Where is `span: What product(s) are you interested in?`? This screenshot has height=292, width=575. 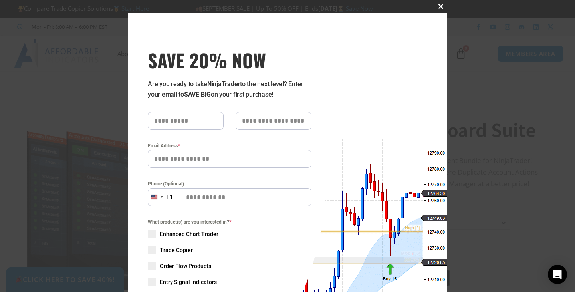
span: What product(s) are you interested in? is located at coordinates (229, 222).